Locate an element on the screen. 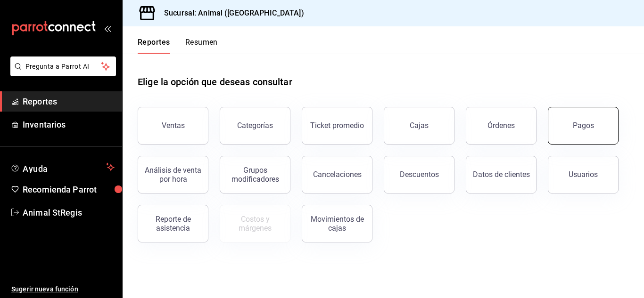  a: Pregunta a Parrot AI is located at coordinates (61, 73).